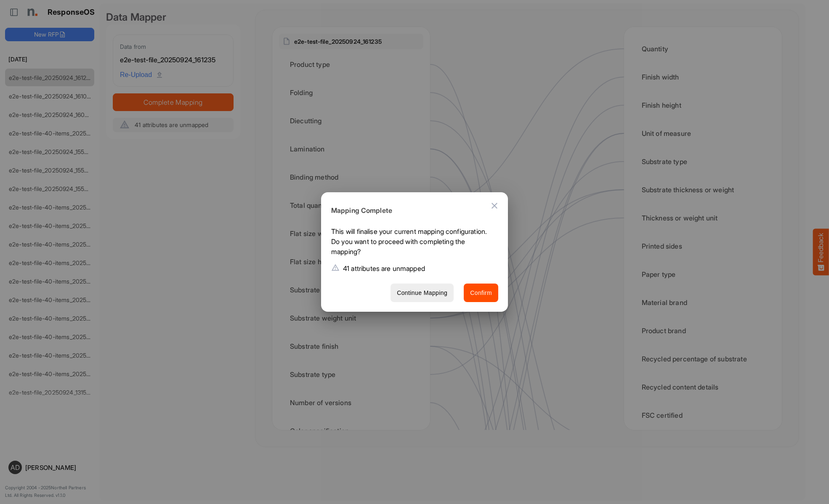 The image size is (829, 504). What do you see at coordinates (422, 293) in the screenshot?
I see `button: Continue Mapping` at bounding box center [422, 293].